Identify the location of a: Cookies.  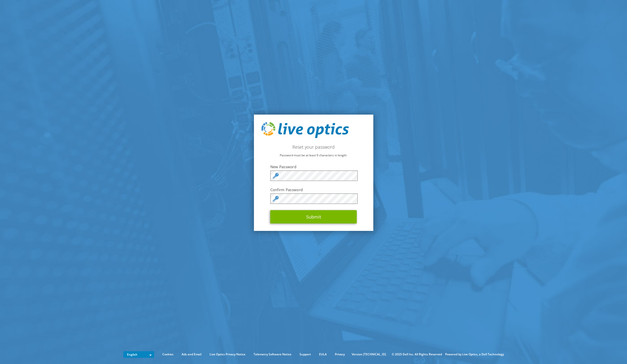
(168, 354).